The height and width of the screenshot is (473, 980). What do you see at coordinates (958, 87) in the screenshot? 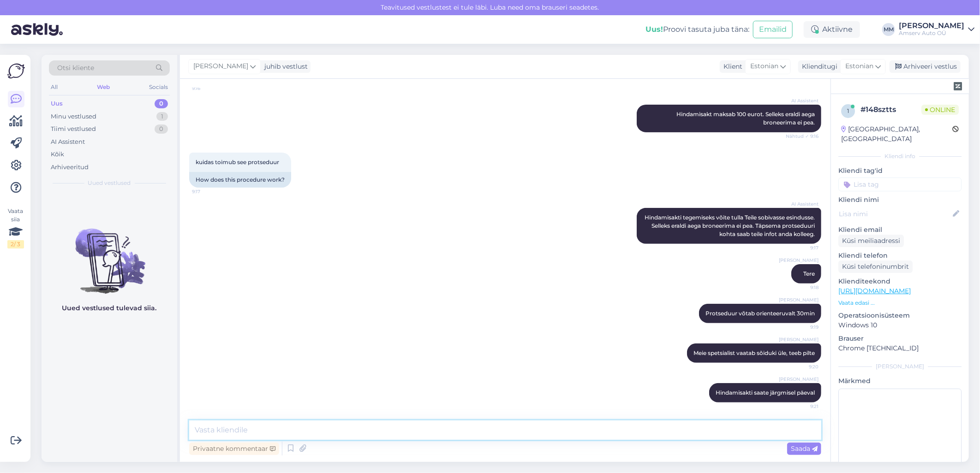
I see `img: zendesk` at bounding box center [958, 87].